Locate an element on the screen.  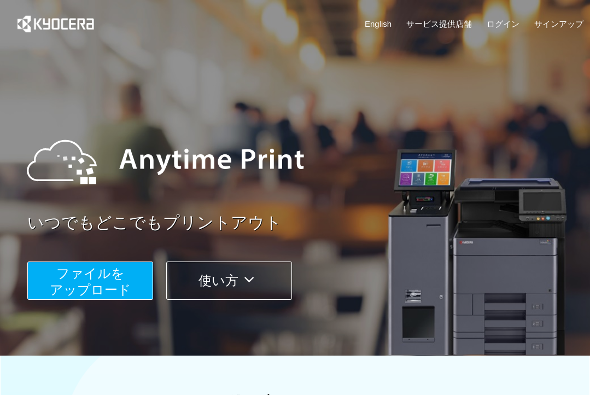
a: ログイン is located at coordinates (503, 24).